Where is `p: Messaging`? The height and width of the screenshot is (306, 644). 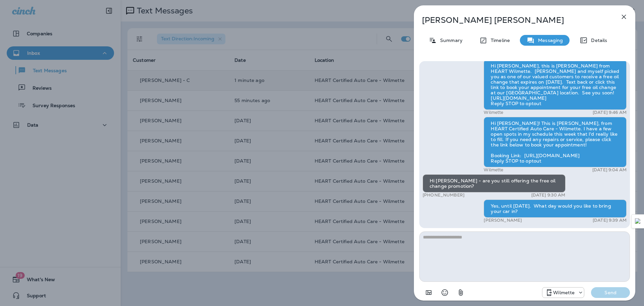
p: Messaging is located at coordinates (549, 40).